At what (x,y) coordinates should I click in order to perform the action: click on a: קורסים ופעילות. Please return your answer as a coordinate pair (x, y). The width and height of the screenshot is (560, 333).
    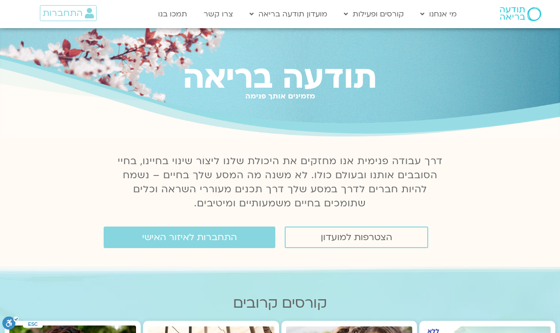
    Looking at the image, I should click on (374, 14).